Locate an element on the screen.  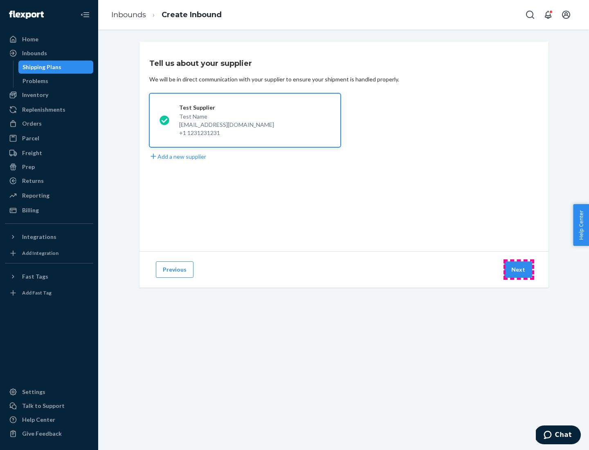
button: Add a new supplier is located at coordinates (177, 156).